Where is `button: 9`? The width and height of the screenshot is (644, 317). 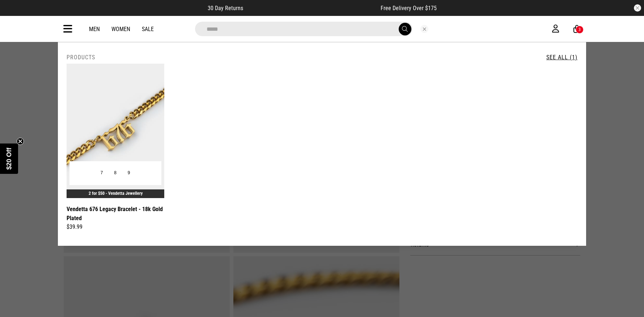
button: 9 is located at coordinates (129, 173).